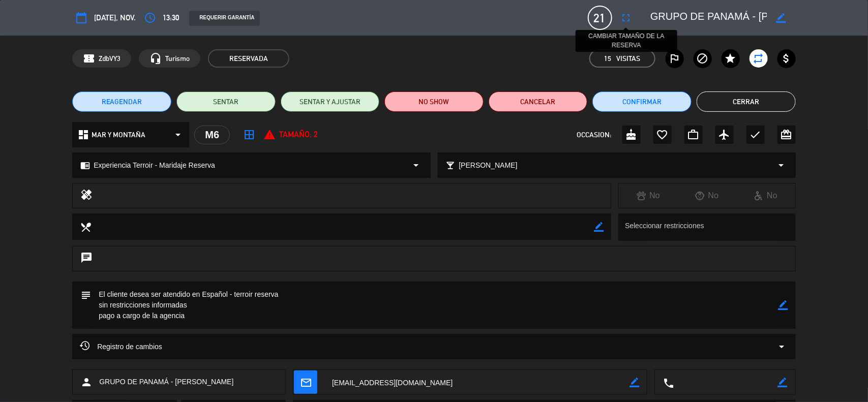 This screenshot has height=402, width=868. What do you see at coordinates (786, 135) in the screenshot?
I see `i: card_giftcard` at bounding box center [786, 135].